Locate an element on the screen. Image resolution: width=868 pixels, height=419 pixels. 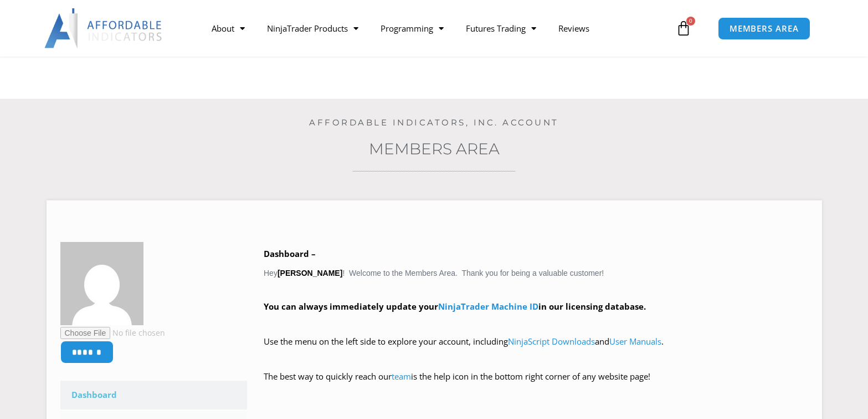
a: Reviews is located at coordinates (574, 28).